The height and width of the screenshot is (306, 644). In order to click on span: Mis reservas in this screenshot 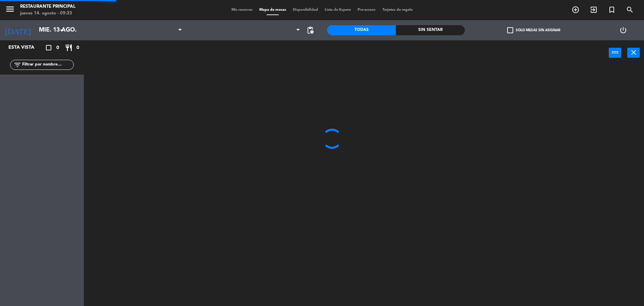, I will do `click(242, 10)`.